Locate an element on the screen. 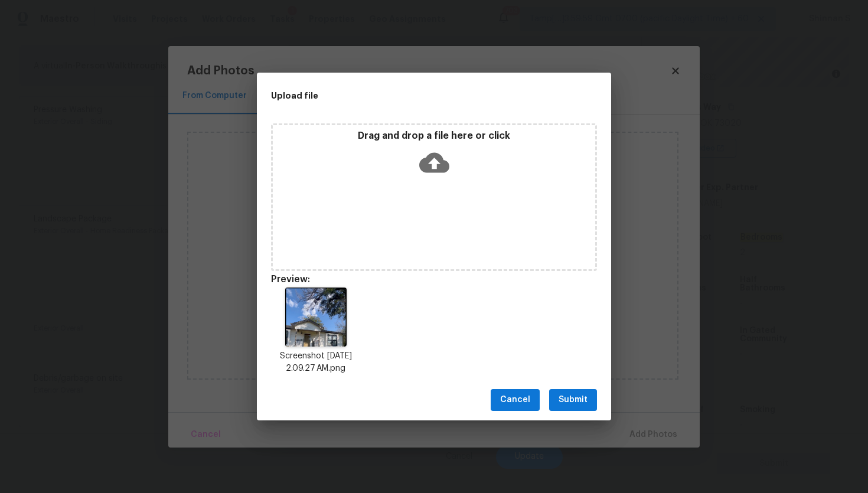 The image size is (868, 493). span: Cancel is located at coordinates (515, 400).